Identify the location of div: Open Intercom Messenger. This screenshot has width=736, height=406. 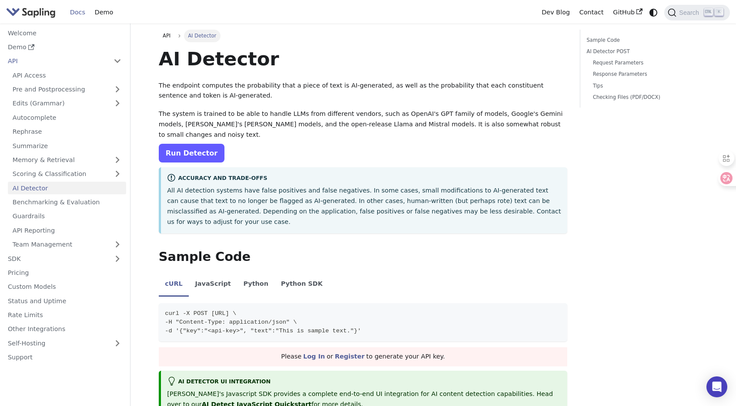
(717, 386).